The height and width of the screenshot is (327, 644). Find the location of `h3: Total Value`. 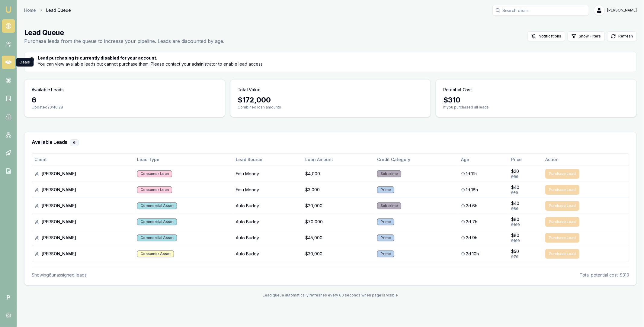

h3: Total Value is located at coordinates (249, 90).